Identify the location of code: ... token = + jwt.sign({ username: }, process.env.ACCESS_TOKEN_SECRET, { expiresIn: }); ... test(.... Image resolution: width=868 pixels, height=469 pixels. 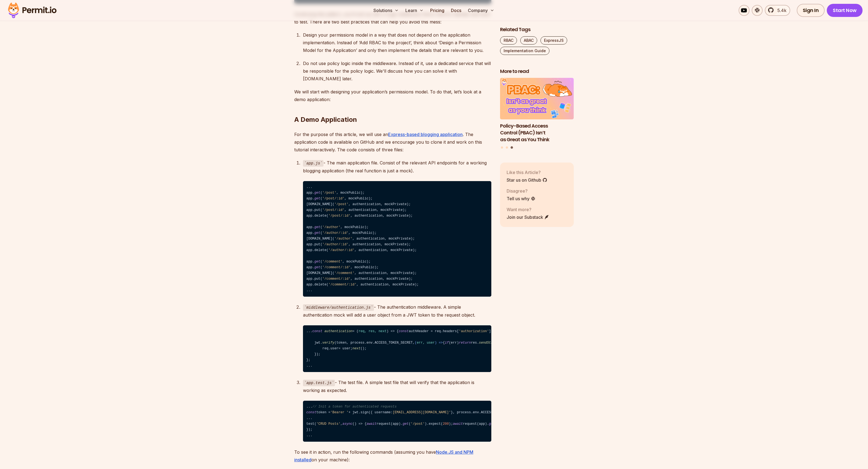
(397, 421).